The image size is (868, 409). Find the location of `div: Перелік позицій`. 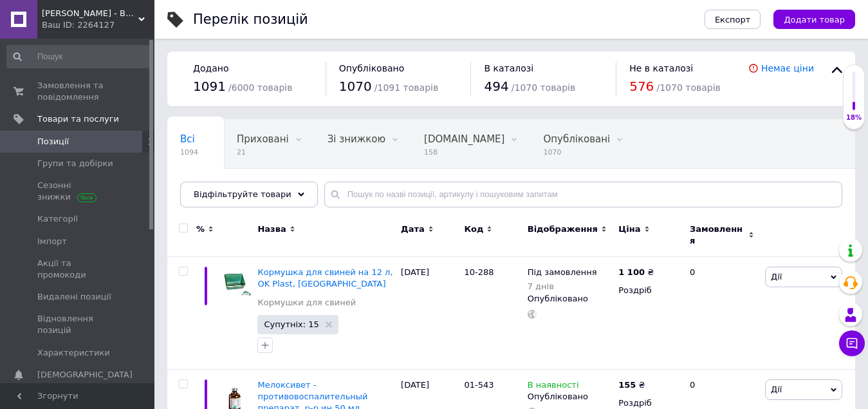

div: Перелік позицій is located at coordinates (250, 19).